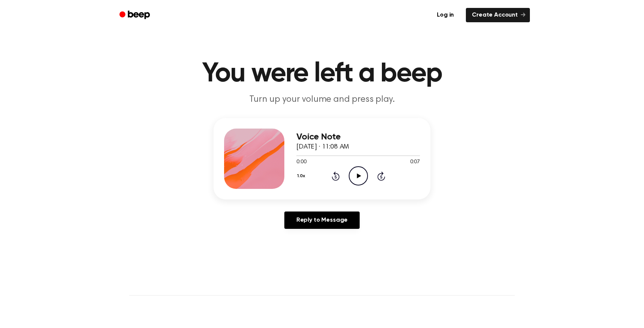 The image size is (644, 328). What do you see at coordinates (301, 162) in the screenshot?
I see `span: 0:00` at bounding box center [301, 162].